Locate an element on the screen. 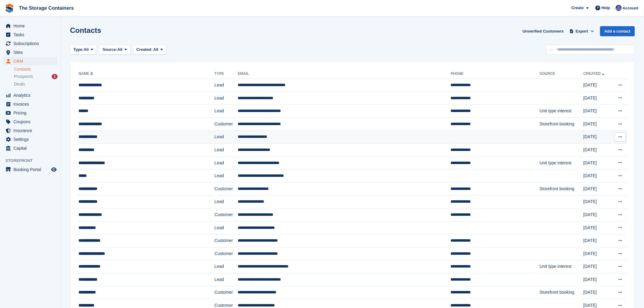 The height and width of the screenshot is (308, 644). span: Deals is located at coordinates (19, 84).